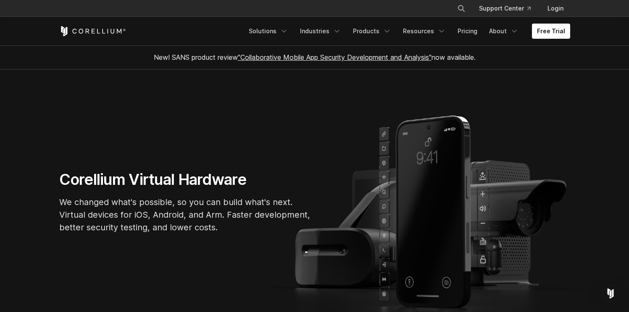 The width and height of the screenshot is (629, 312). What do you see at coordinates (185, 214) in the screenshot?
I see `p: We changed what's possible, so you can build what's next. Virtual devices for iOS, Android, and A...` at bounding box center [185, 214].